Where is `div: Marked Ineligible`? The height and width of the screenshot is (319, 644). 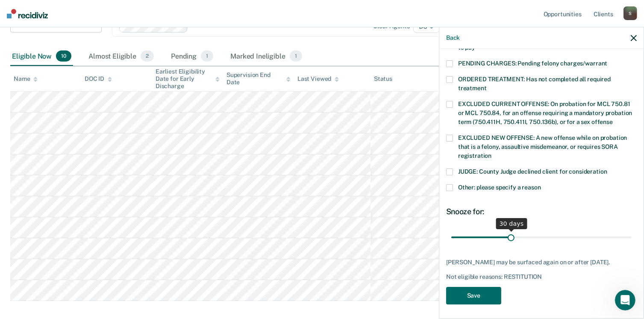 div: Marked Ineligible is located at coordinates (266, 57).